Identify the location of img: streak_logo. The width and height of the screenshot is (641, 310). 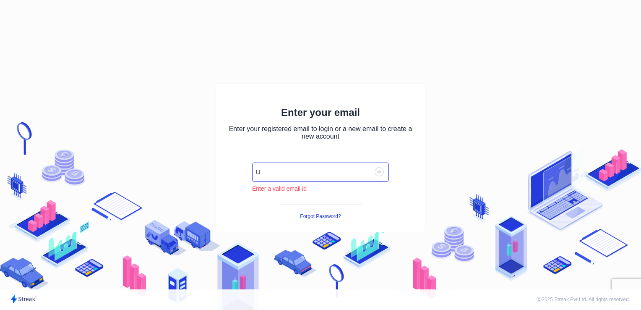
(24, 299).